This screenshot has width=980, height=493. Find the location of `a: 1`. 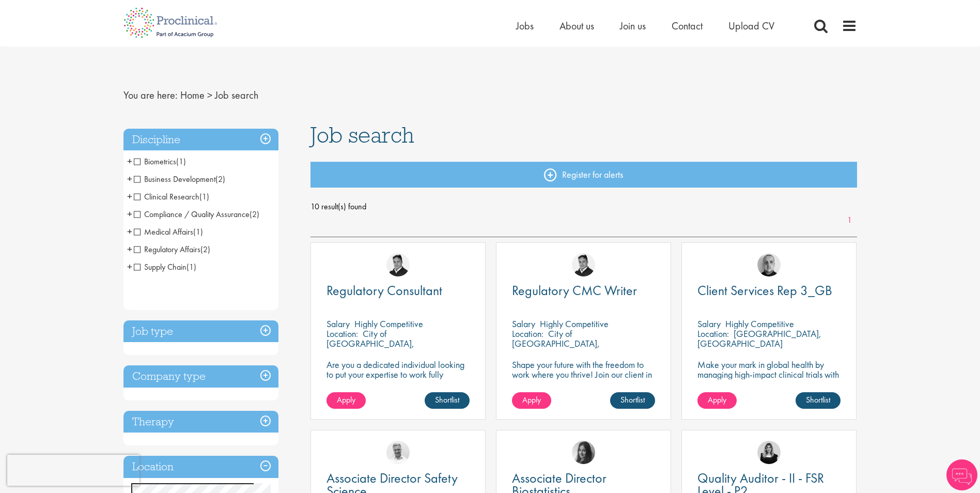

a: 1 is located at coordinates (850, 220).